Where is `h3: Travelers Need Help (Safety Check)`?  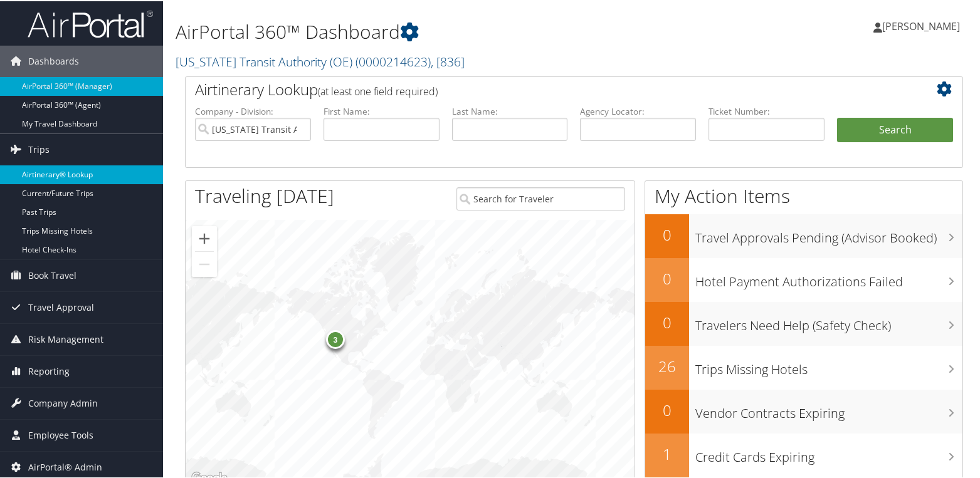 h3: Travelers Need Help (Safety Check) is located at coordinates (829, 321).